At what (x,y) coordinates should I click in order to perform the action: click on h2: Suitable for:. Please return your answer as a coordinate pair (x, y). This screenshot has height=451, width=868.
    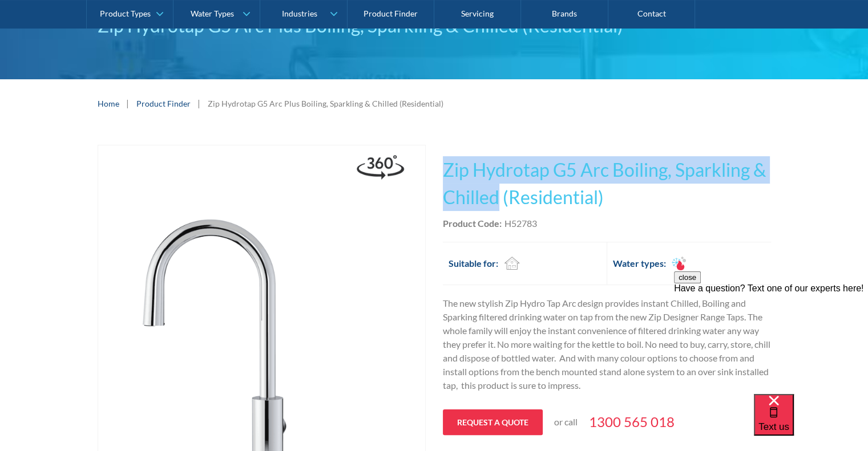
    Looking at the image, I should click on (473, 264).